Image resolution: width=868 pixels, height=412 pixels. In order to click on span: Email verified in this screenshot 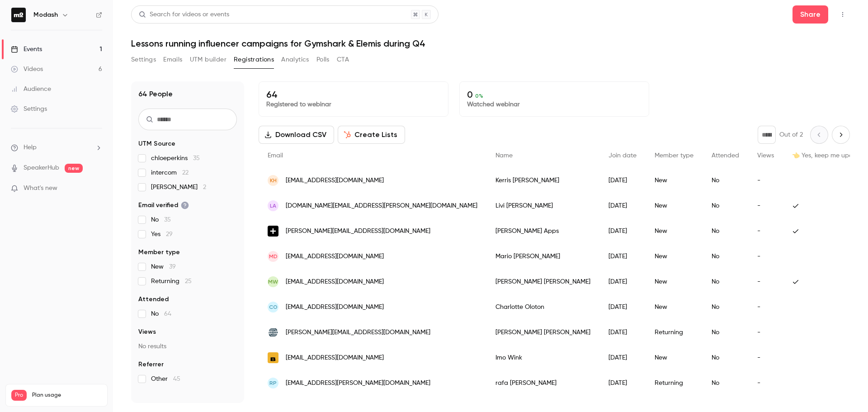, I will do `click(164, 206)`.